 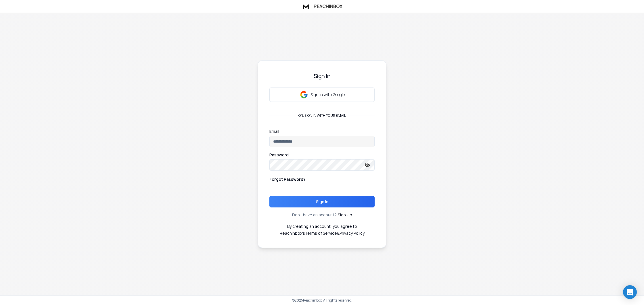 What do you see at coordinates (327, 95) in the screenshot?
I see `p: Sign in with Google` at bounding box center [327, 95].